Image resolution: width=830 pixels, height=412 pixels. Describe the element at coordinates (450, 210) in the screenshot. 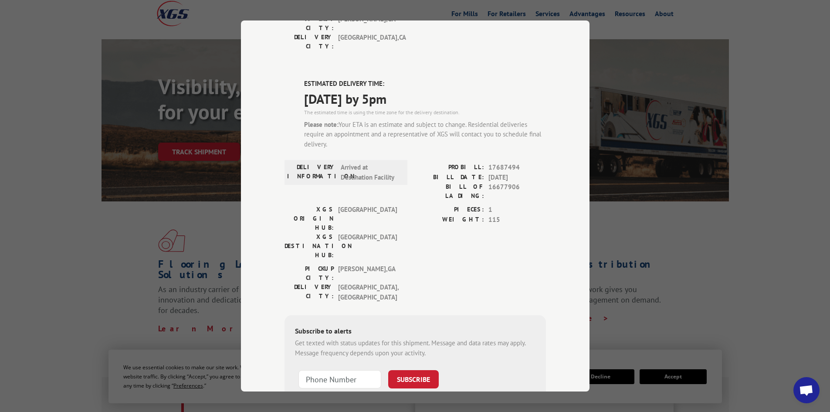

I see `label: PIECES:` at that location.